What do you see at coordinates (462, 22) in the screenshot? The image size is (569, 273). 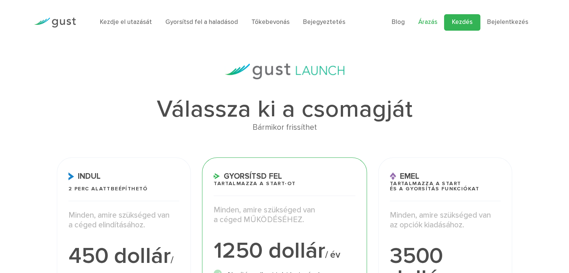 I see `a: Kezdés` at bounding box center [462, 22].